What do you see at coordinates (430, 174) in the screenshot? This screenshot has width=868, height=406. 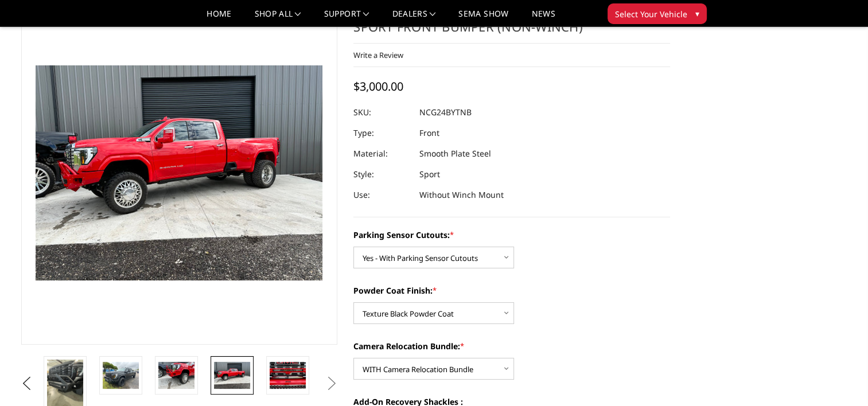 I see `dd: Sport` at bounding box center [430, 174].